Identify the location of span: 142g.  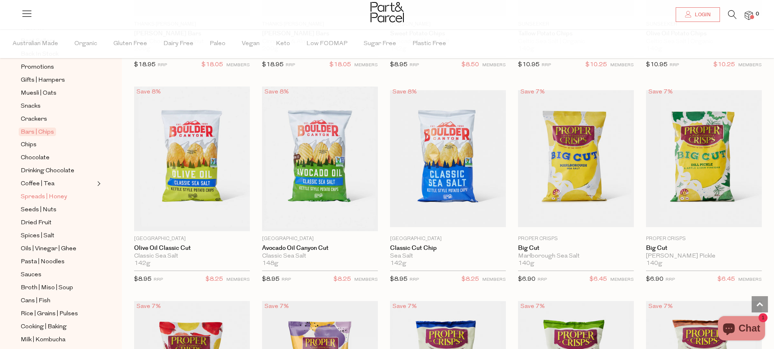
(142, 264).